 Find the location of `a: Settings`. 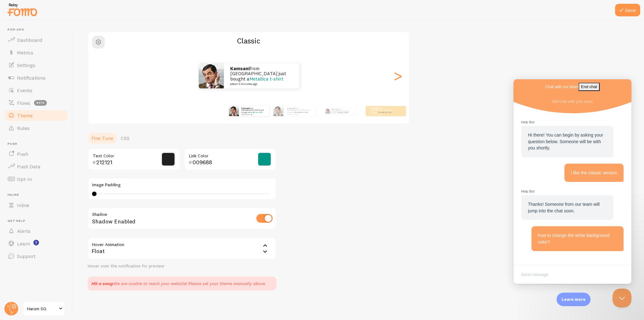

a: Settings is located at coordinates (36, 65).